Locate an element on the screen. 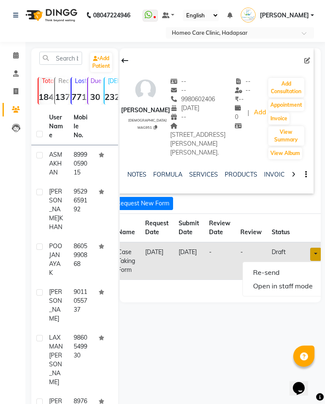 This screenshot has width=325, height=404. span: LAXMAN is located at coordinates (56, 342).